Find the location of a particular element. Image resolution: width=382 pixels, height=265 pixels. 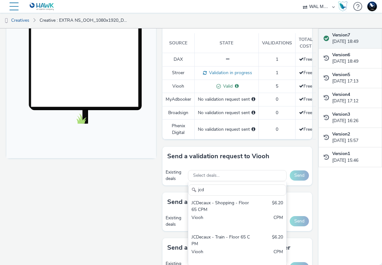

div: JCDecaux - Train - Floor 65 CPM is located at coordinates (222, 240).